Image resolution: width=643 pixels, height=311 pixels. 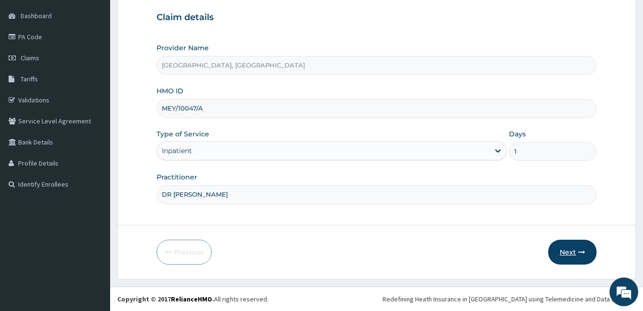 I want to click on h3: Claim details, so click(x=376, y=18).